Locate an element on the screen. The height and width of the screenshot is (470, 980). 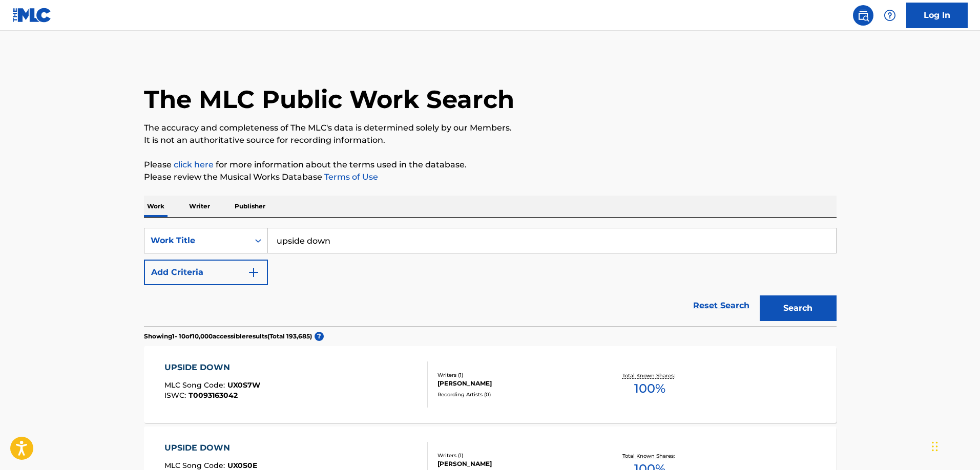
span: UX0S7W is located at coordinates (244, 385).